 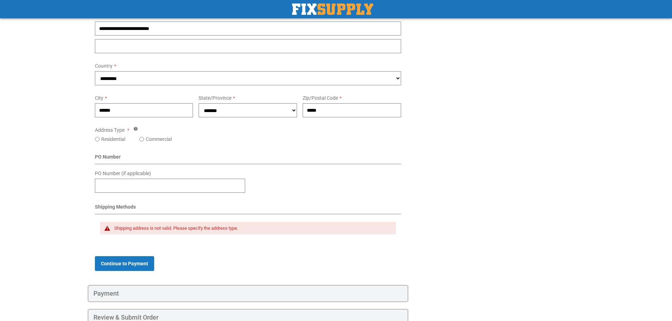 What do you see at coordinates (320, 98) in the screenshot?
I see `span: Zip/Postal Code` at bounding box center [320, 98].